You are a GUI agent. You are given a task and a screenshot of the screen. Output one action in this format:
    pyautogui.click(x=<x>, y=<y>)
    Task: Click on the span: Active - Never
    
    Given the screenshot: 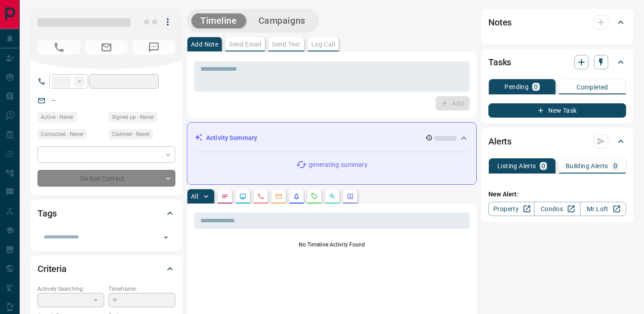 What is the action you would take?
    pyautogui.click(x=57, y=117)
    